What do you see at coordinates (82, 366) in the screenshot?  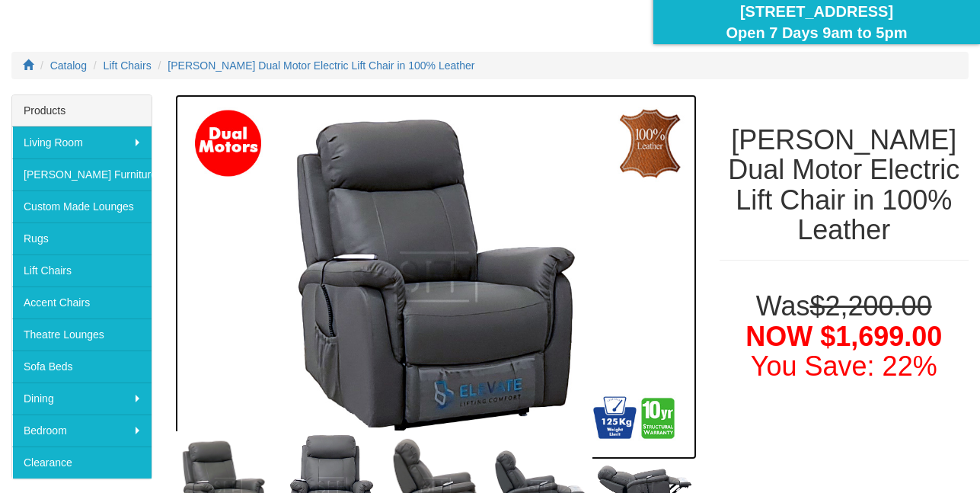 I see `a: Sofa Beds` at bounding box center [82, 366].